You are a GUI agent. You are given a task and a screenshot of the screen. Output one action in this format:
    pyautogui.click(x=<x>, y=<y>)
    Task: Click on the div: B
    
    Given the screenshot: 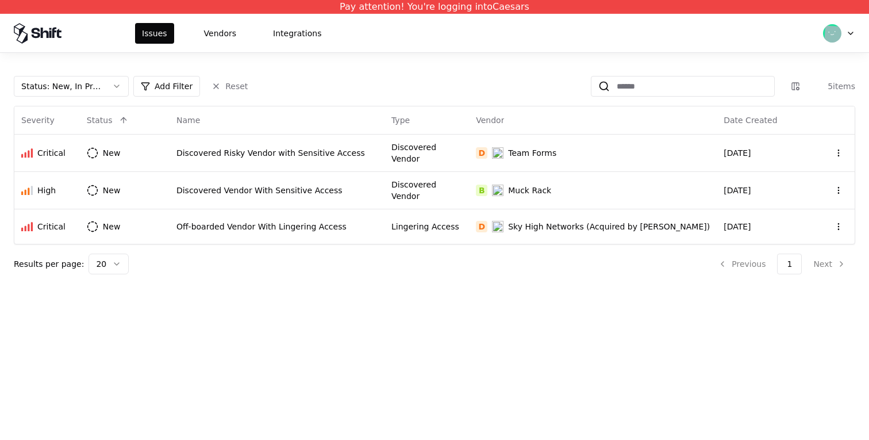 What is the action you would take?
    pyautogui.click(x=482, y=190)
    